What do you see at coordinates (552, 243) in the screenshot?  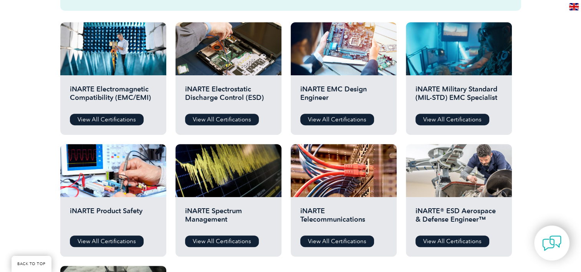 I see `img: contact-chat.png` at bounding box center [552, 243].